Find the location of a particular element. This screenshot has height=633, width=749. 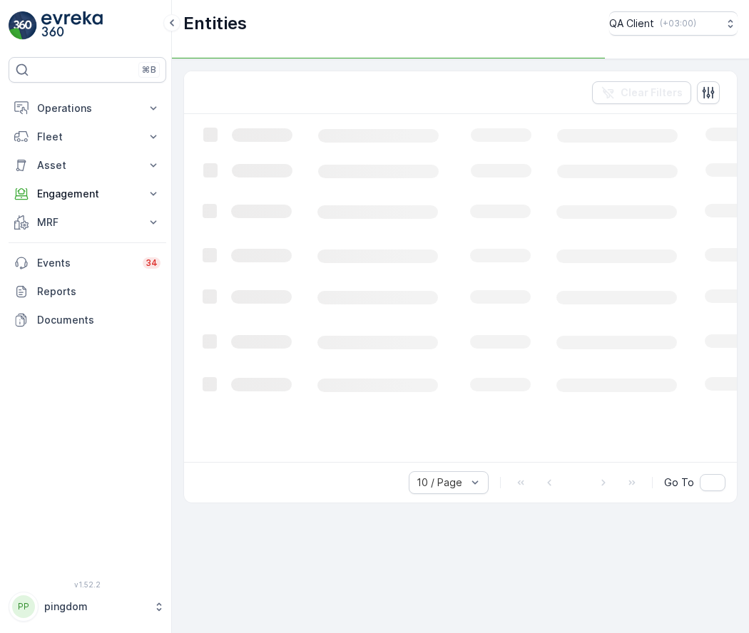

div: PP is located at coordinates (24, 607).